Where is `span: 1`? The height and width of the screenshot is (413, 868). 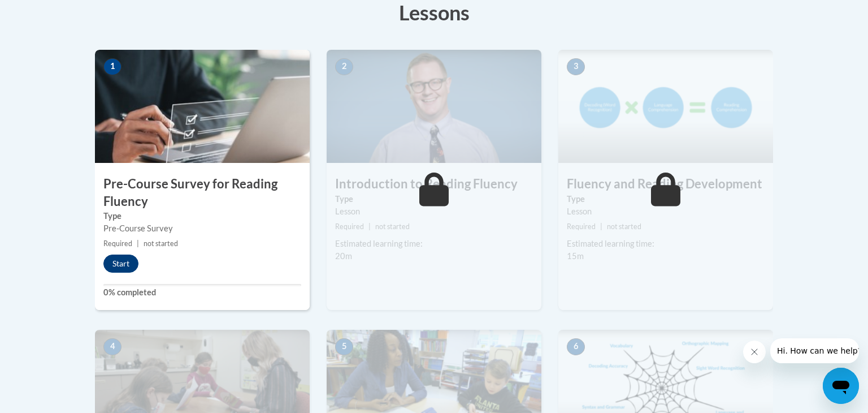
span: 1 is located at coordinates (113, 67).